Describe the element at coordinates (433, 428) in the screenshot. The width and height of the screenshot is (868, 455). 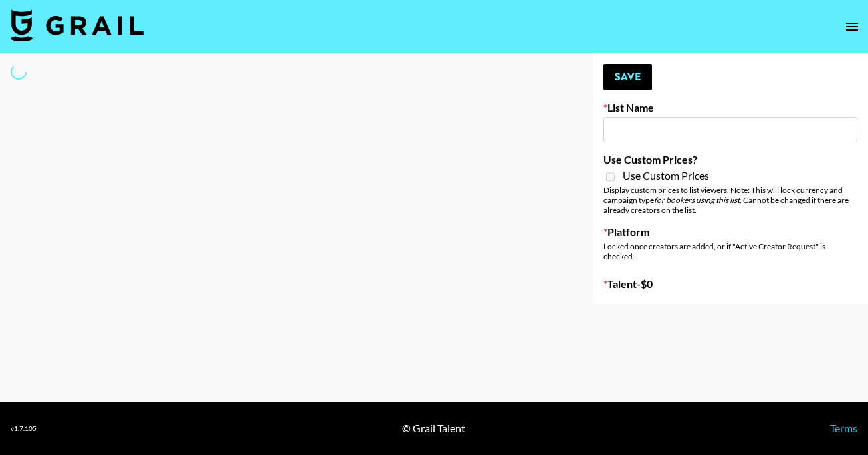
I see `div: © Grail Talent` at that location.